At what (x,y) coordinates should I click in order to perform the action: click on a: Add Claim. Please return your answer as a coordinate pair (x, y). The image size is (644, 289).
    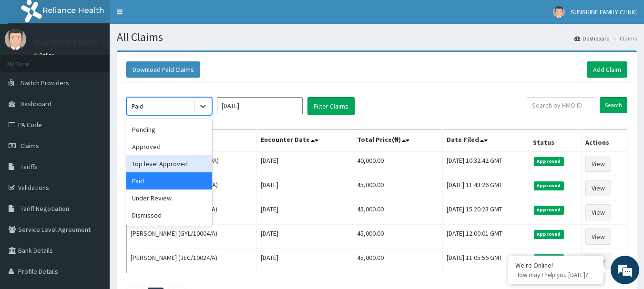
    Looking at the image, I should click on (607, 69).